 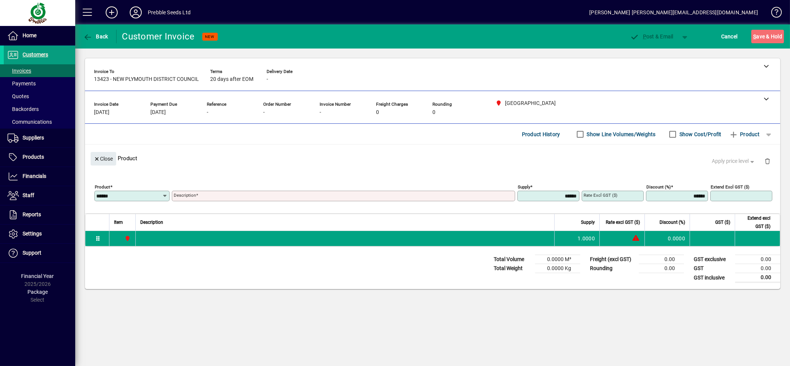 What do you see at coordinates (32, 234) in the screenshot?
I see `span: Settings` at bounding box center [32, 234].